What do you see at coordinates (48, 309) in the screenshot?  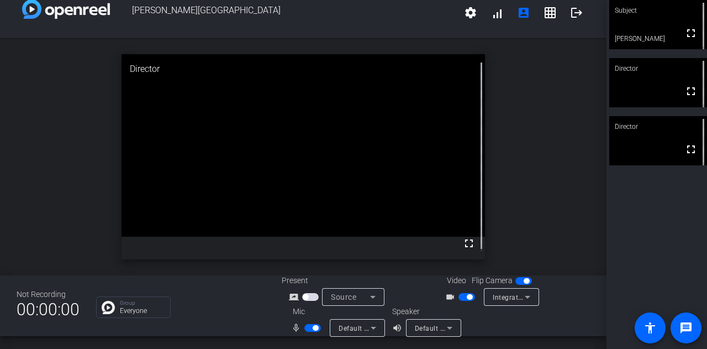 I see `span: 00:00:00` at bounding box center [48, 309].